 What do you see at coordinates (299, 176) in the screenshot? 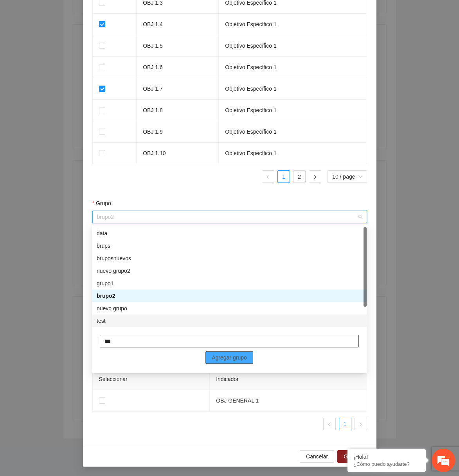
I see `li: 2` at bounding box center [299, 176].